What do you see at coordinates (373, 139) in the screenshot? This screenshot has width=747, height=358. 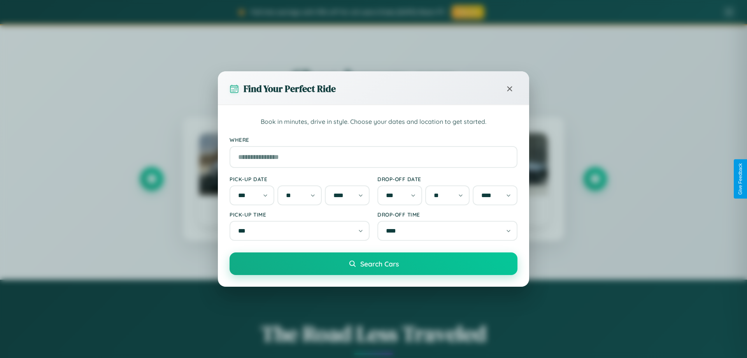 I see `label: Where` at bounding box center [373, 139].